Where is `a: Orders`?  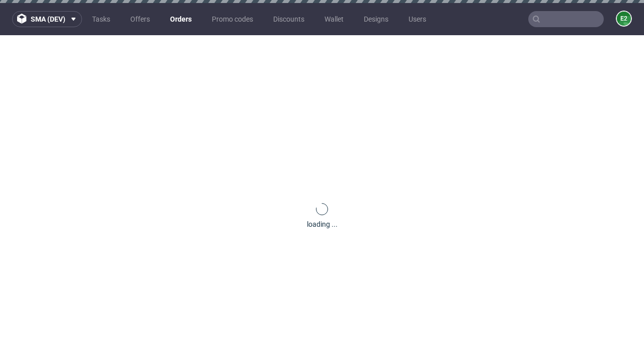 a: Orders is located at coordinates (180, 19).